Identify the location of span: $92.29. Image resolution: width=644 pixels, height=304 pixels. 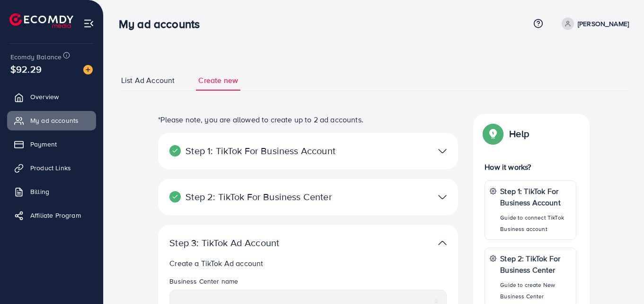
(26, 69).